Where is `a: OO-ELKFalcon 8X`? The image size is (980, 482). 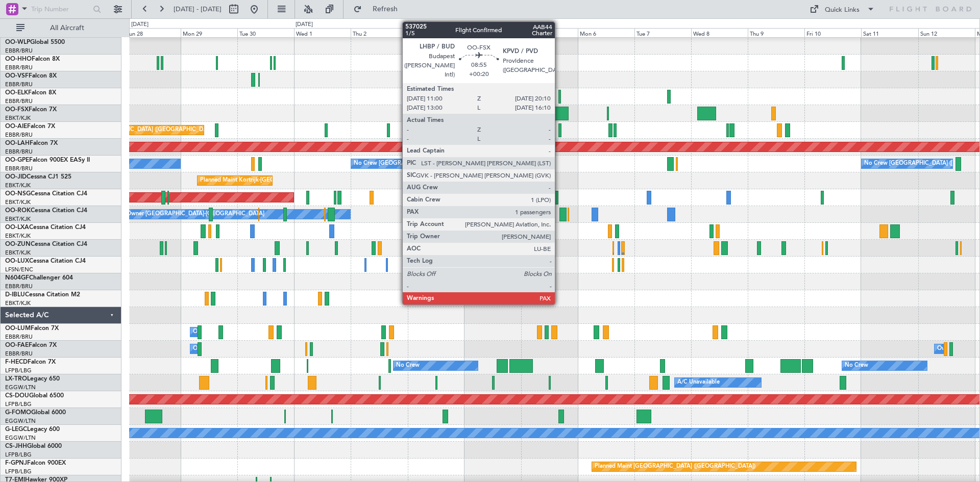
a: OO-ELKFalcon 8X is located at coordinates (31, 93).